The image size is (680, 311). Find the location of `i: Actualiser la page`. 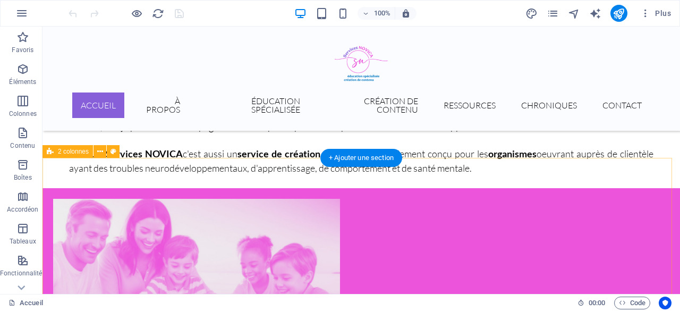

i: Actualiser la page is located at coordinates (158, 13).